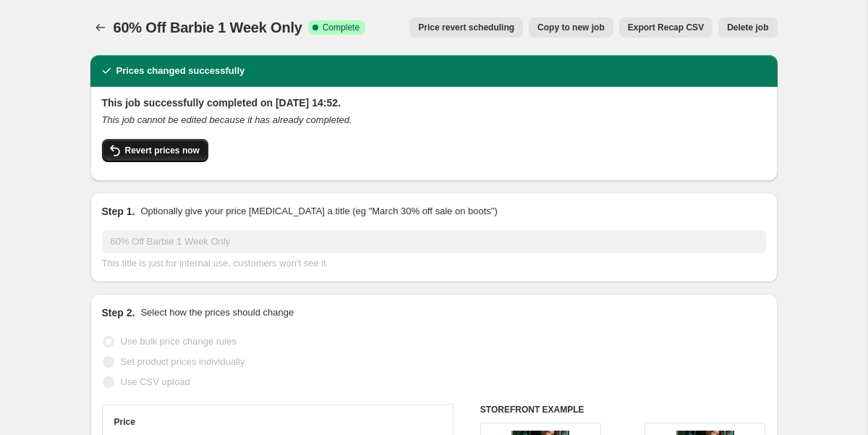 Image resolution: width=868 pixels, height=435 pixels. Describe the element at coordinates (571, 27) in the screenshot. I see `button: Copy to new job` at that location.